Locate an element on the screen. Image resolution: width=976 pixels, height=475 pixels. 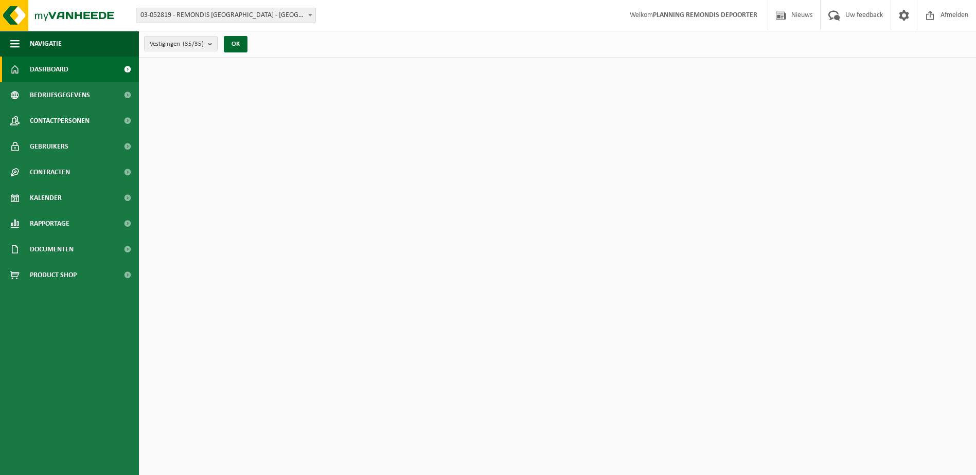
button: OK is located at coordinates (236, 44).